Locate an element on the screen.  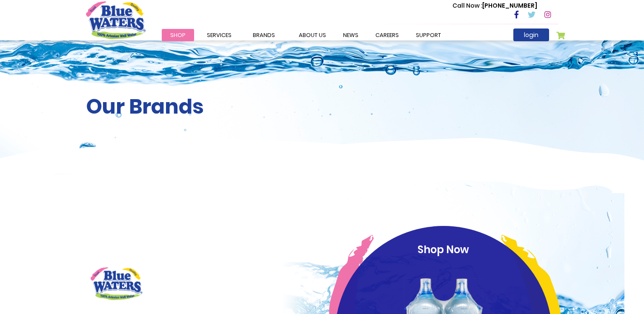
span: Brands is located at coordinates (264, 35).